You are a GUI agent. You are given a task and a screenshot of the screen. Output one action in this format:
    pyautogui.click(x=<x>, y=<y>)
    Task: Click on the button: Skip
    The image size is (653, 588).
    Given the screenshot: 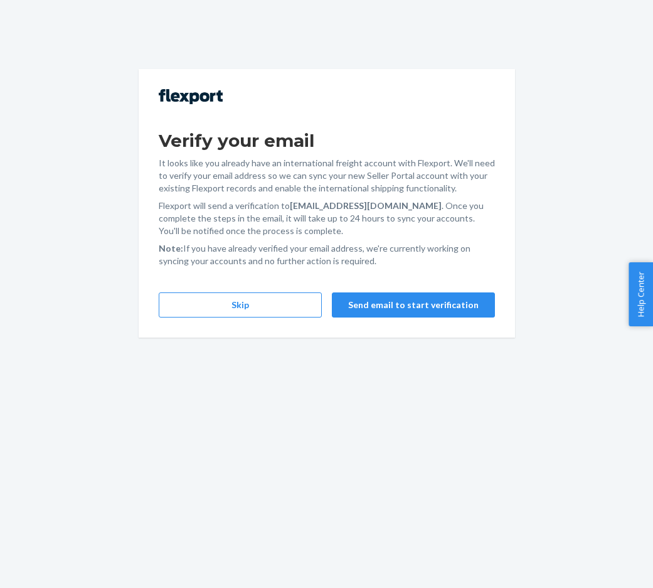 What is the action you would take?
    pyautogui.click(x=240, y=305)
    